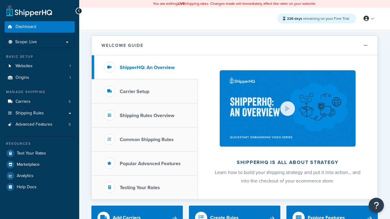  What do you see at coordinates (147, 116) in the screenshot?
I see `h3: Shipping Rules Overview` at bounding box center [147, 116].